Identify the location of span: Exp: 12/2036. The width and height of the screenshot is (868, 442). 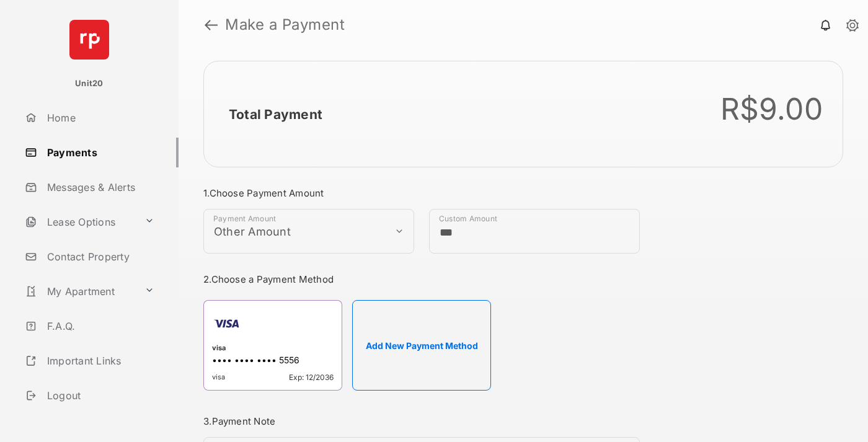
(311, 377).